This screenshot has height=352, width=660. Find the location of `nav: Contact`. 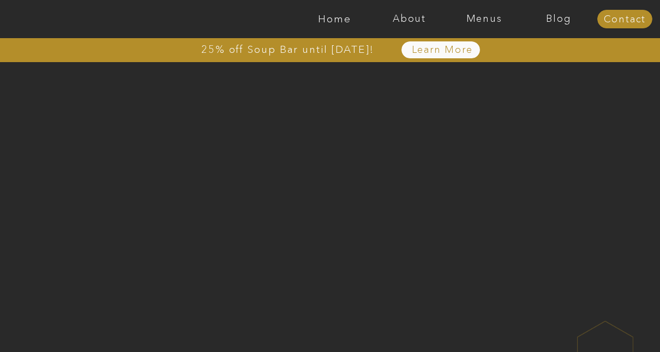

nav: Contact is located at coordinates (624, 20).